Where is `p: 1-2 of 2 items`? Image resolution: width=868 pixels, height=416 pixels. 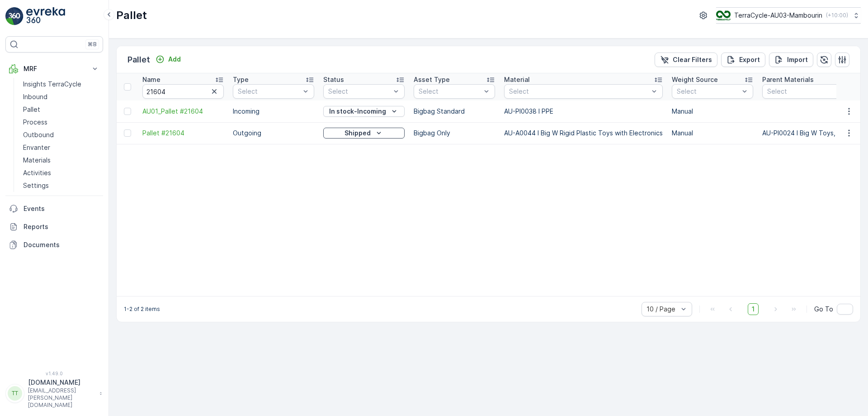
p: 1-2 of 2 items is located at coordinates (142, 309).